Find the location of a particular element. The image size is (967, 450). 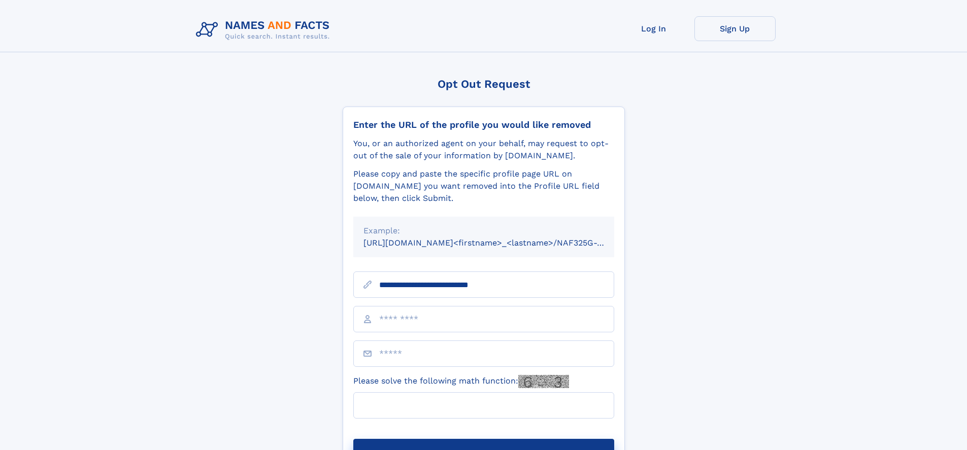

label: Please solve the following math function: is located at coordinates (461, 382).